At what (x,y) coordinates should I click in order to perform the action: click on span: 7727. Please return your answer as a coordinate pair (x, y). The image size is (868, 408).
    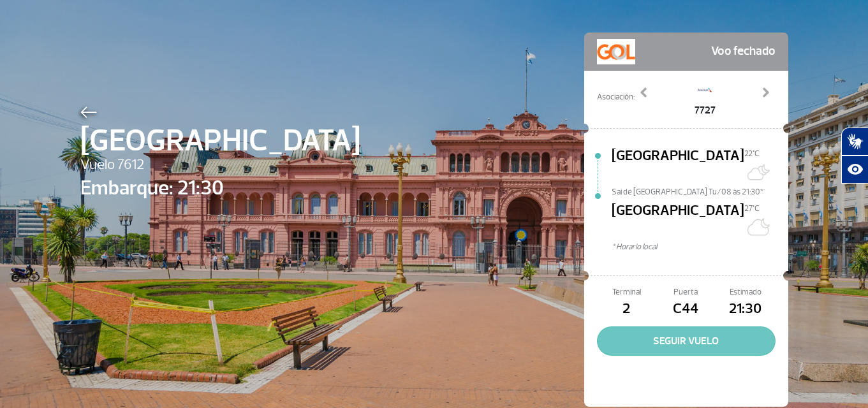
    Looking at the image, I should click on (704, 110).